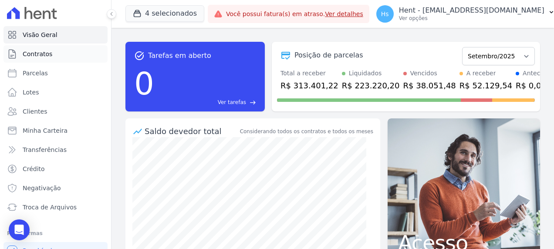  I want to click on a: Parcelas, so click(55, 73).